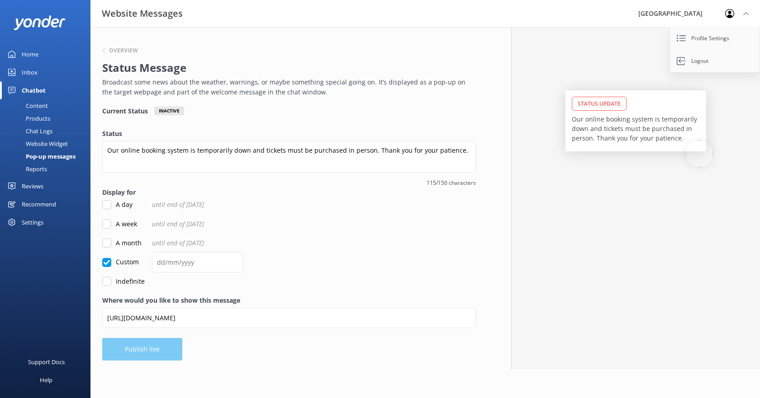 This screenshot has height=398, width=760. What do you see at coordinates (289, 134) in the screenshot?
I see `label: Status` at bounding box center [289, 134].